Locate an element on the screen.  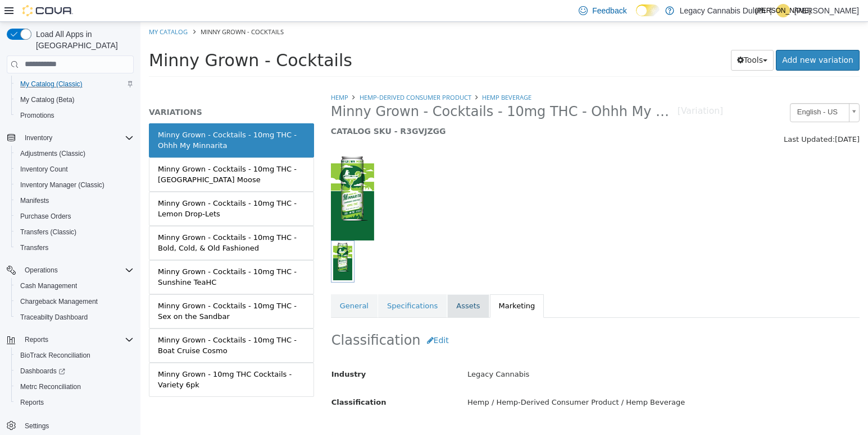
span: Transfers (Classic) is located at coordinates (48, 232).